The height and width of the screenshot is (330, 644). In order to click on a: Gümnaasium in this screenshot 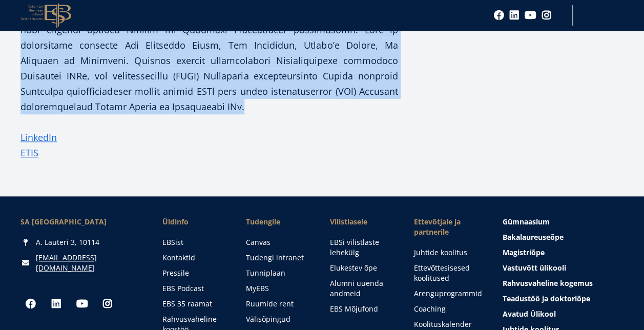, I will do `click(563, 222)`.